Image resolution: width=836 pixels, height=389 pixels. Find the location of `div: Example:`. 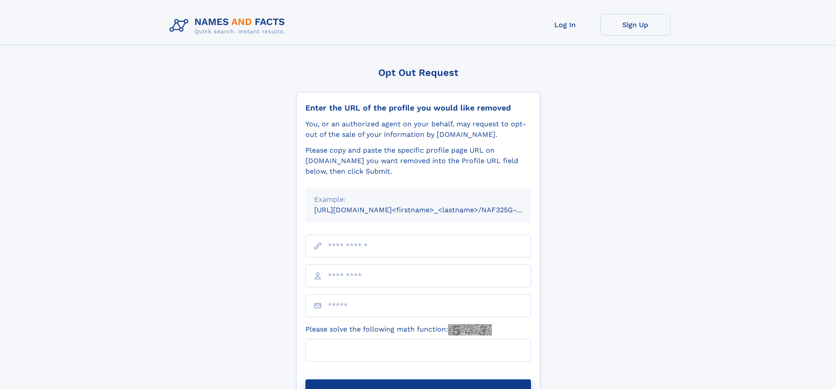

div: Example: is located at coordinates (418, 200).